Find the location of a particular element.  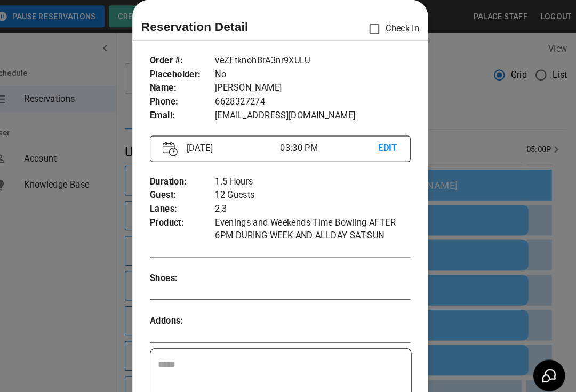

p: Product : is located at coordinates (193, 217).